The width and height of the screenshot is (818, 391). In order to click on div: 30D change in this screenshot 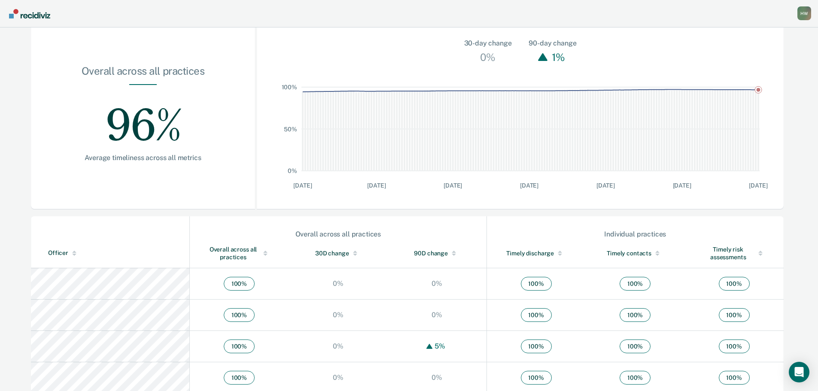, I will do `click(338, 253)`.